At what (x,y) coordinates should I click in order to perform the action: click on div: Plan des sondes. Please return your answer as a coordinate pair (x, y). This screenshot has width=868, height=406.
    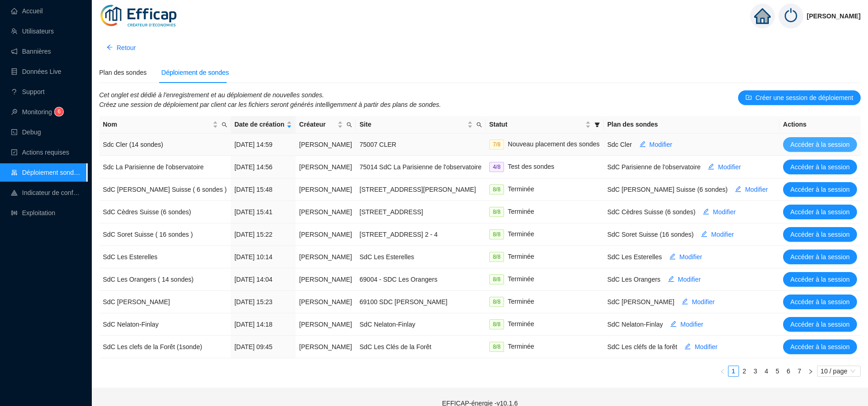
    Looking at the image, I should click on (123, 73).